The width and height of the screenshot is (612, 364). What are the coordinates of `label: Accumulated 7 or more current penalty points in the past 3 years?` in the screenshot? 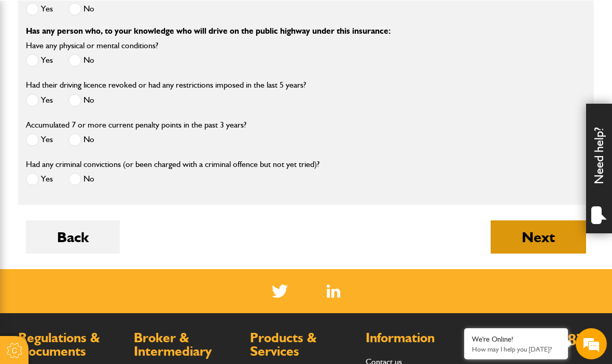 It's located at (136, 124).